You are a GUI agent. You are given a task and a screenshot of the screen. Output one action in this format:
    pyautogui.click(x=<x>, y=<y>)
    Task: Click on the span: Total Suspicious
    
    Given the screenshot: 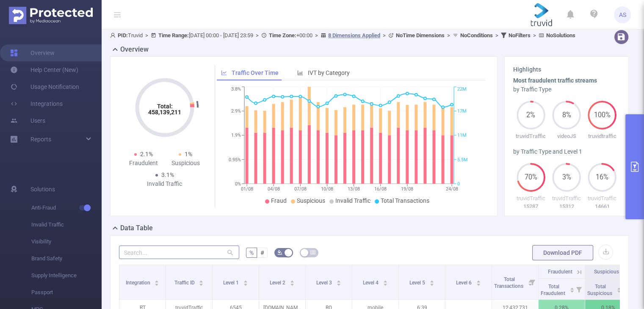 What is the action you would take?
    pyautogui.click(x=601, y=290)
    